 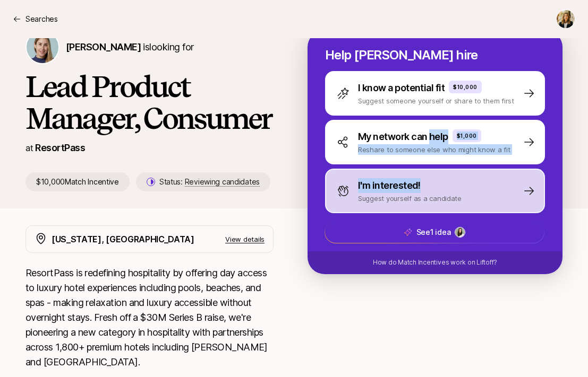 I want to click on p: See 1 idea, so click(x=433, y=232).